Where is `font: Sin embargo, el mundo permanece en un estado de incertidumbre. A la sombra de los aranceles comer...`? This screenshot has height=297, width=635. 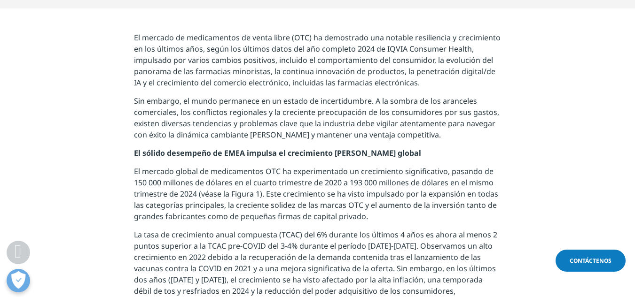
font: Sin embargo, el mundo permanece en un estado de incertidumbre. A la sombra de los aranceles comer... is located at coordinates (316, 118).